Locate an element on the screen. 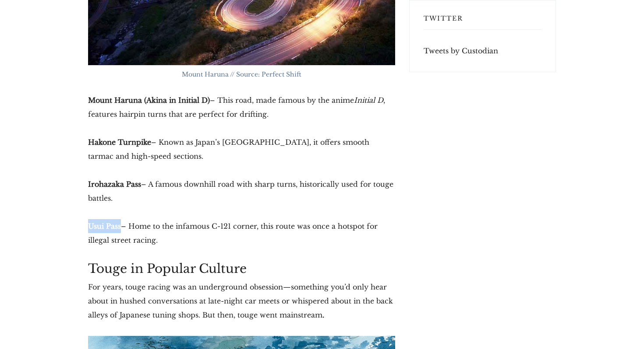  p: – This road, made famous by the anime , features hairpin turns that are perfect for drifting. is located at coordinates (241, 107).